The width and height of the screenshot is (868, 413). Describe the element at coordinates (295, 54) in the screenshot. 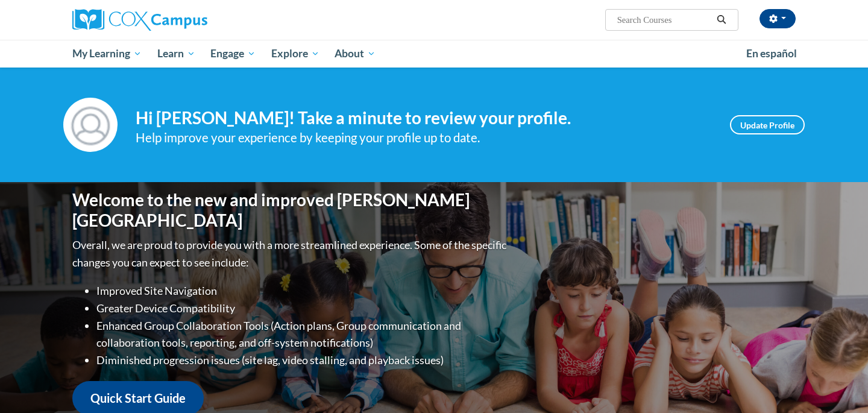

I see `a: Explore` at that location.